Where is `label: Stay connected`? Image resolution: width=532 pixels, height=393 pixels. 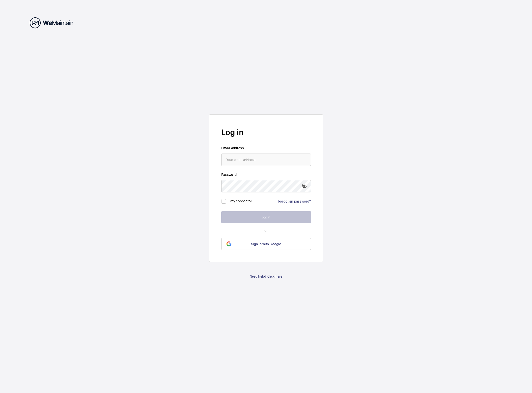 label: Stay connected is located at coordinates (241, 201).